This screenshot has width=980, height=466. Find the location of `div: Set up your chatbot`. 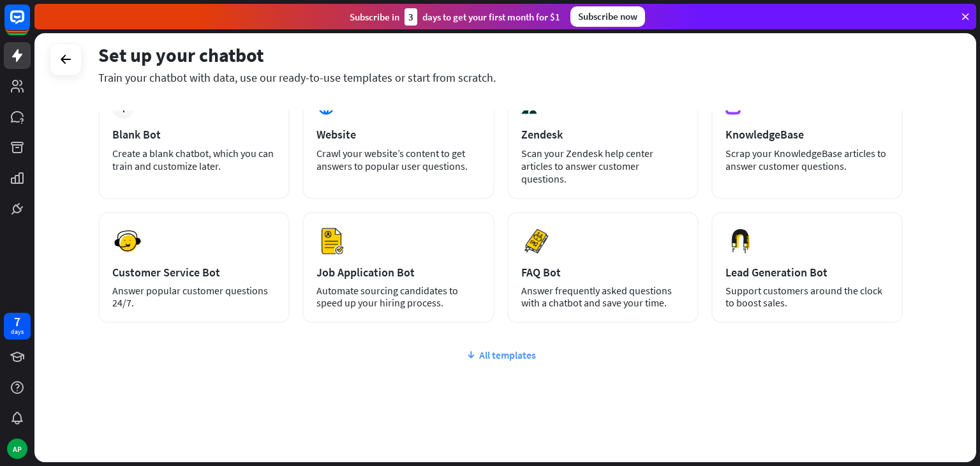

div: Set up your chatbot is located at coordinates (500, 55).